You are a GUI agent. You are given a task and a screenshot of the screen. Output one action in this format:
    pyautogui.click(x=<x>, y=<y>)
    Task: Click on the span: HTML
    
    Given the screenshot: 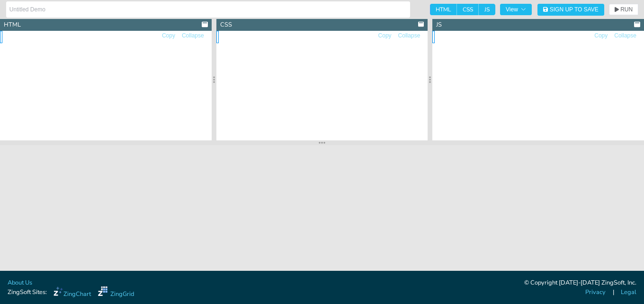 What is the action you would take?
    pyautogui.click(x=443, y=9)
    